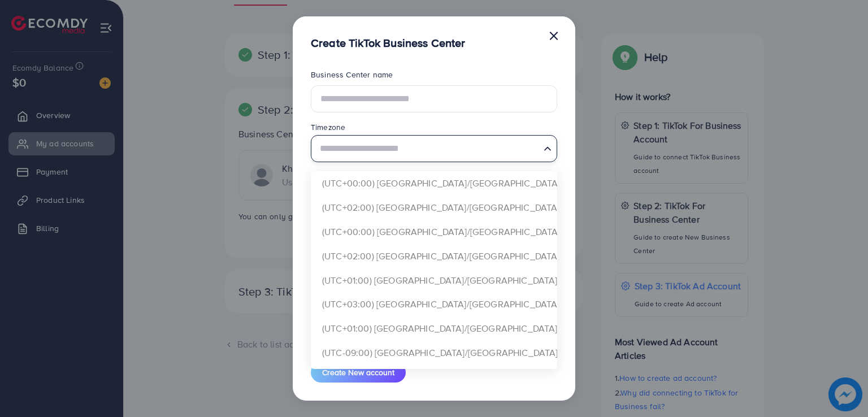 The image size is (868, 417). What do you see at coordinates (434, 149) in the screenshot?
I see `div: Search for option` at bounding box center [434, 149].